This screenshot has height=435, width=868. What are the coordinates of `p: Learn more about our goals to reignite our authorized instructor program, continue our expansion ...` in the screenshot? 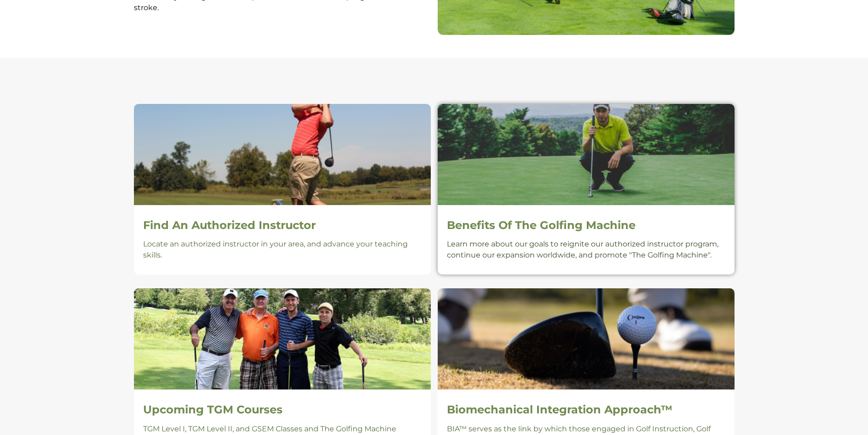 It's located at (586, 250).